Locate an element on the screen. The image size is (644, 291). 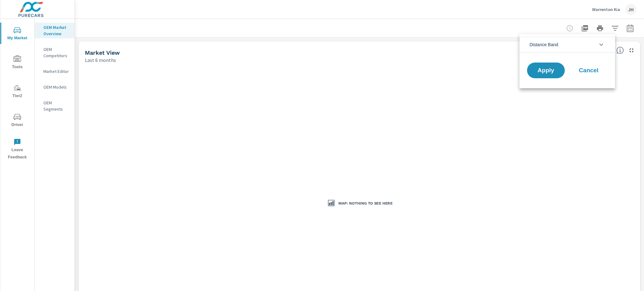
span: Distance Band is located at coordinates (544, 45).